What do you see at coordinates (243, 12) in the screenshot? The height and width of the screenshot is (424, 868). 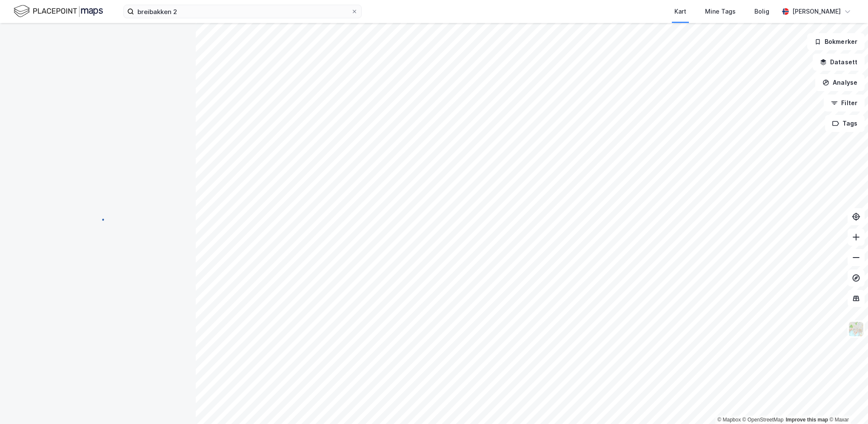 I see `input: Søk på adresse, matrikkel, gårdeiere, leietakere eller personer` at bounding box center [243, 12].